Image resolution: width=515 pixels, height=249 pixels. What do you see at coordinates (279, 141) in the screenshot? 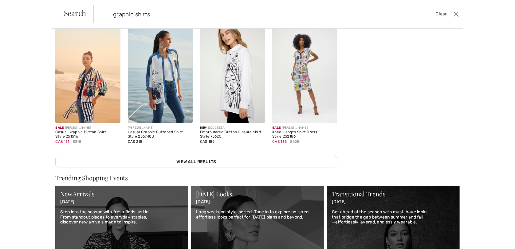
I see `span: CA$ 135` at bounding box center [279, 141].